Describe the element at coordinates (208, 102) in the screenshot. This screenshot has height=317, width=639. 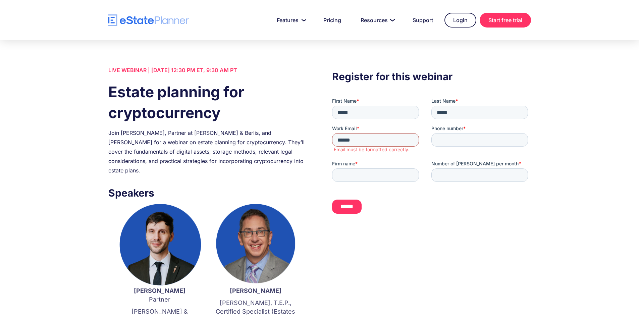
I see `h1: Estate planning for cryptocurrency` at that location.